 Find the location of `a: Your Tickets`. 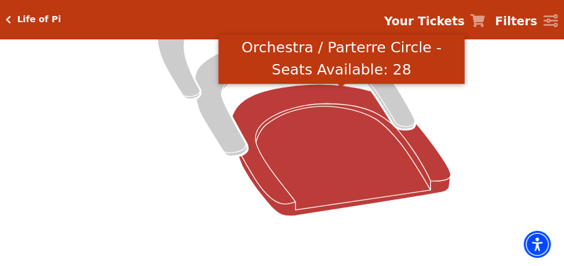

a: Your Tickets is located at coordinates (435, 21).